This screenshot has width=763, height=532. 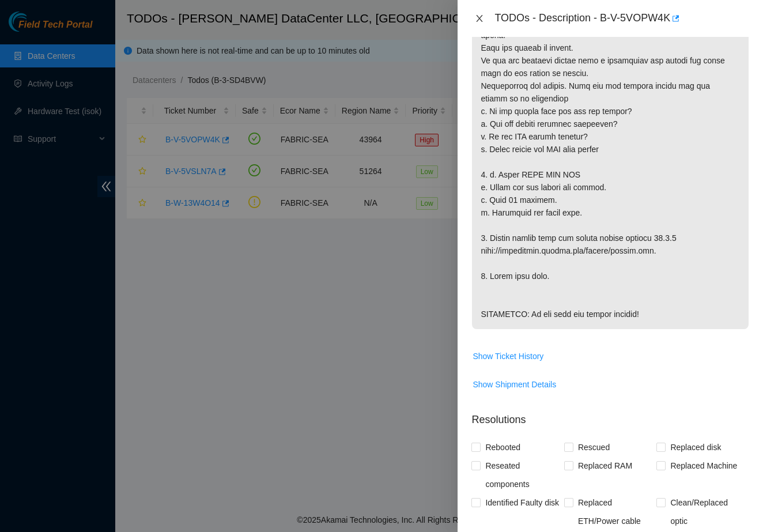 What do you see at coordinates (707, 511) in the screenshot?
I see `span: Clean/Replaced optic` at bounding box center [707, 511].